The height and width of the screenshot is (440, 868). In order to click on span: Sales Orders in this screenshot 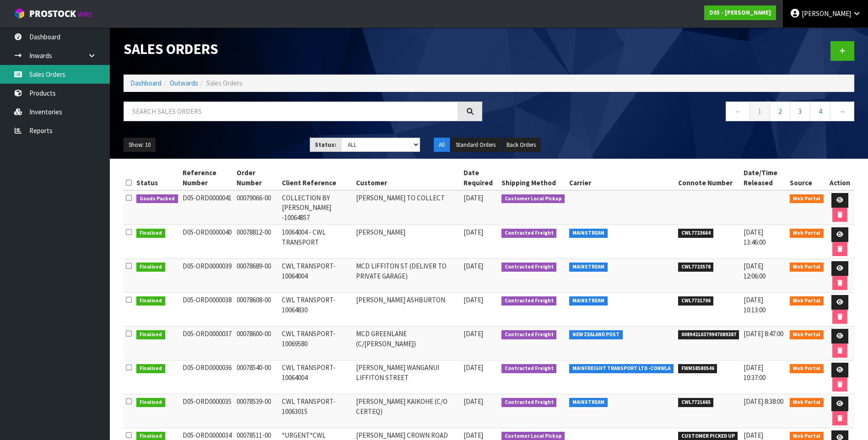, I will do `click(224, 83)`.